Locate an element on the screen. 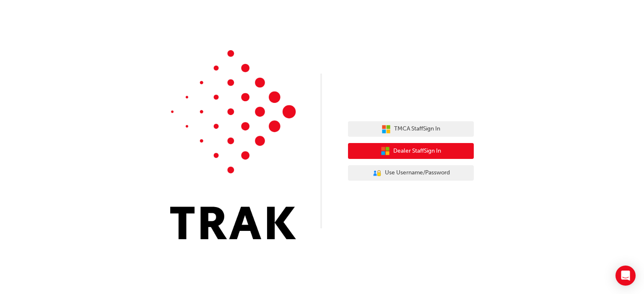 The width and height of the screenshot is (644, 294). span: Use Username/Password is located at coordinates (417, 173).